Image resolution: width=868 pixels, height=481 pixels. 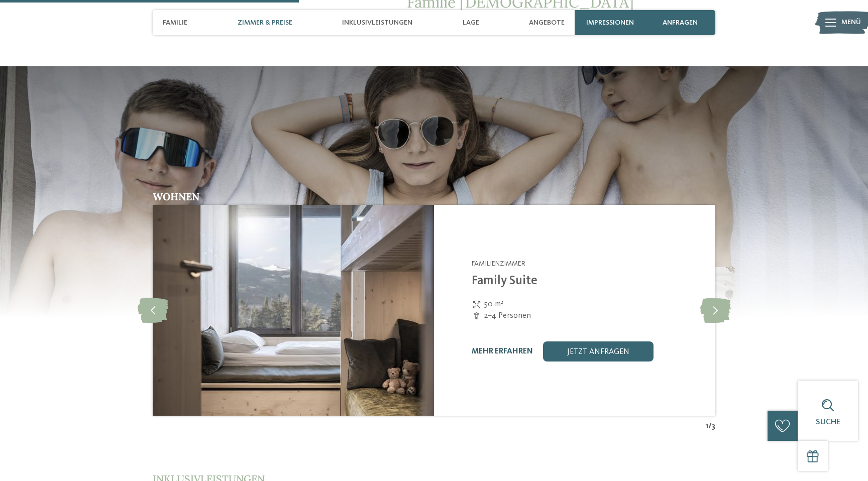 What do you see at coordinates (377, 23) in the screenshot?
I see `span: Inklusivleistungen` at bounding box center [377, 23].